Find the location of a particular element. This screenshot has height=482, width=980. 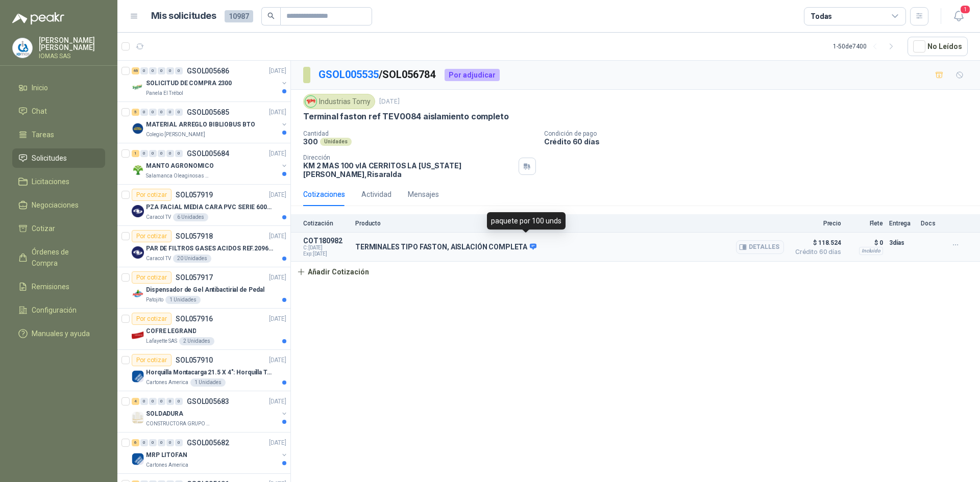

span: Tareas is located at coordinates (43, 135).